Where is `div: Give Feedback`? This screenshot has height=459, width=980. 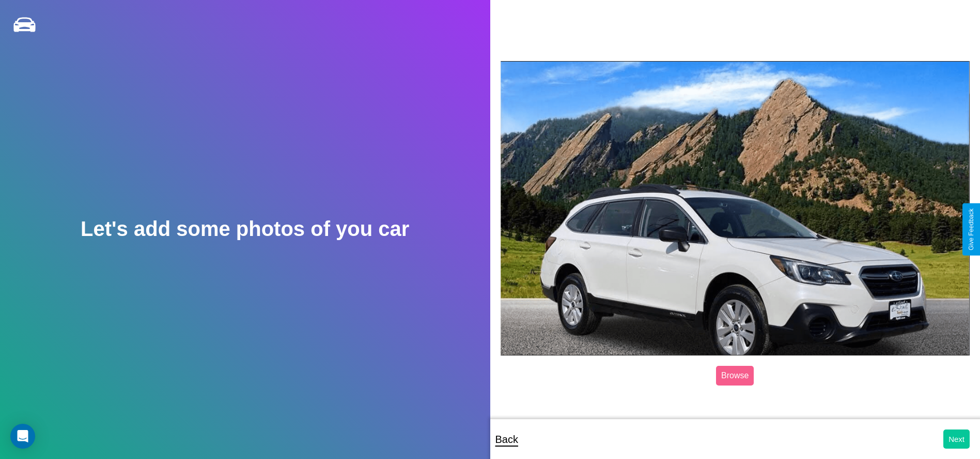
div: Give Feedback is located at coordinates (971, 230).